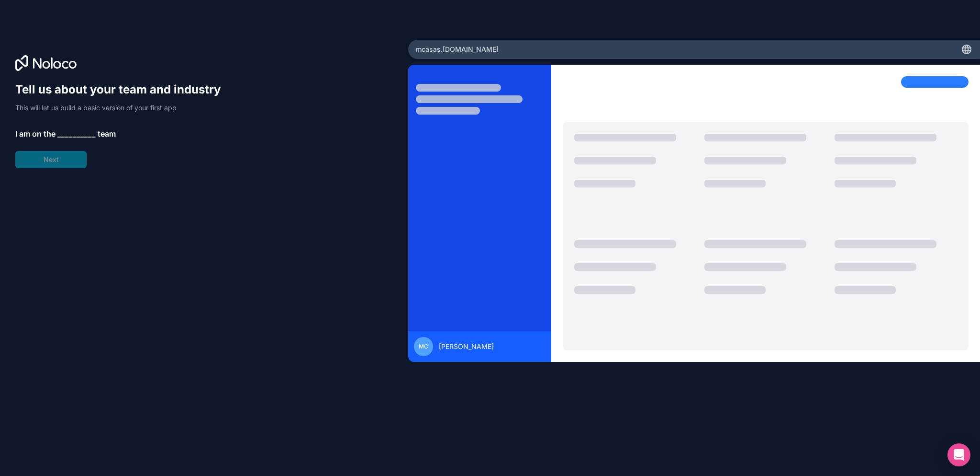 The height and width of the screenshot is (476, 980). I want to click on h1: Tell us about your team and industry, so click(122, 89).